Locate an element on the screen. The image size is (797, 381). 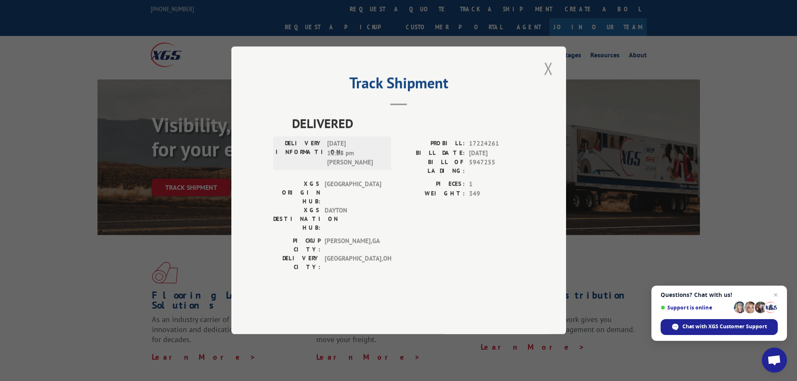
span: DELIVERED is located at coordinates (408, 123).